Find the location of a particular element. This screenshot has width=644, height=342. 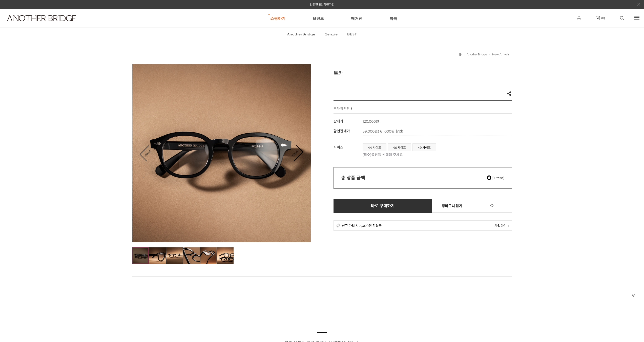

span: 가입하기 is located at coordinates (500, 225).